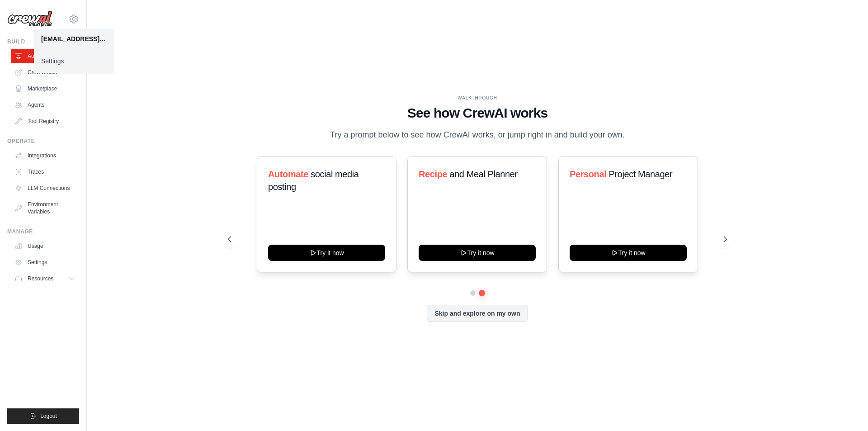 Image resolution: width=868 pixels, height=431 pixels. I want to click on a: Tool Registry, so click(45, 121).